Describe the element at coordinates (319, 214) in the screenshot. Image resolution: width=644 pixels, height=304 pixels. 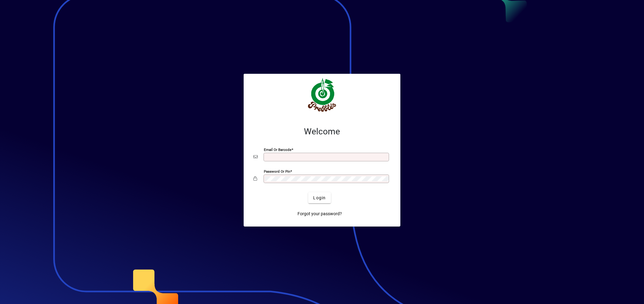
I see `span: Forgot your password?` at that location.